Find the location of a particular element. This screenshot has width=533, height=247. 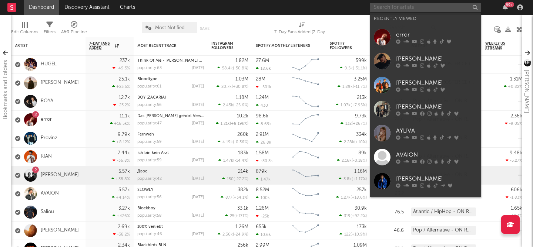

div: BOY (ZACARIA) is located at coordinates (171, 98).